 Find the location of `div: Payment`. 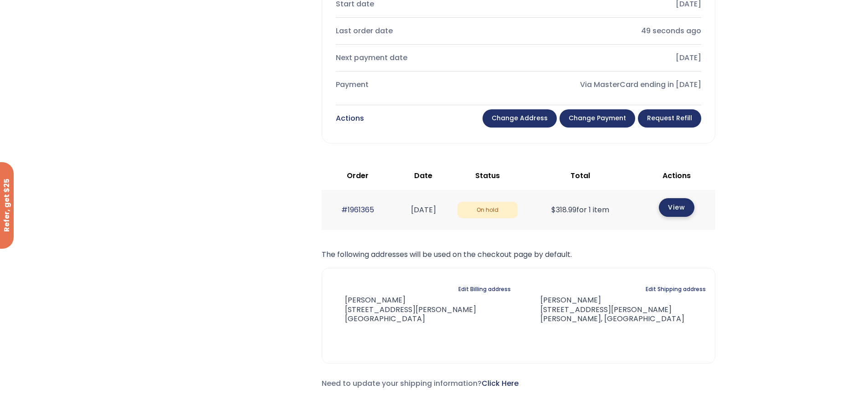

div: Payment is located at coordinates (423, 85).